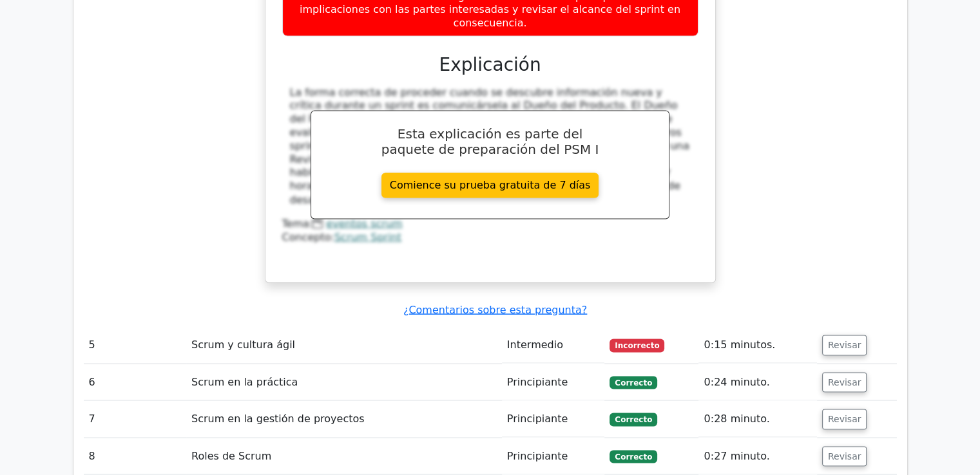 This screenshot has width=980, height=475. I want to click on font: Scrum en la gestión de proyectos, so click(278, 418).